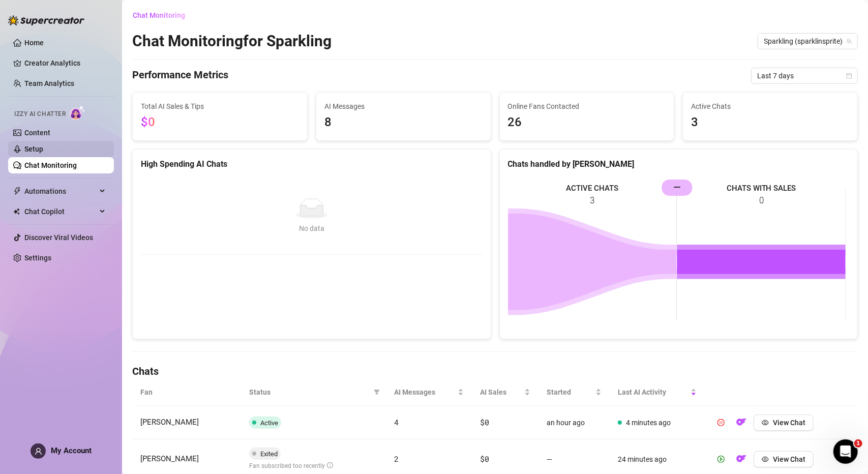 The width and height of the screenshot is (868, 474). Describe the element at coordinates (396, 459) in the screenshot. I see `span: 2` at that location.